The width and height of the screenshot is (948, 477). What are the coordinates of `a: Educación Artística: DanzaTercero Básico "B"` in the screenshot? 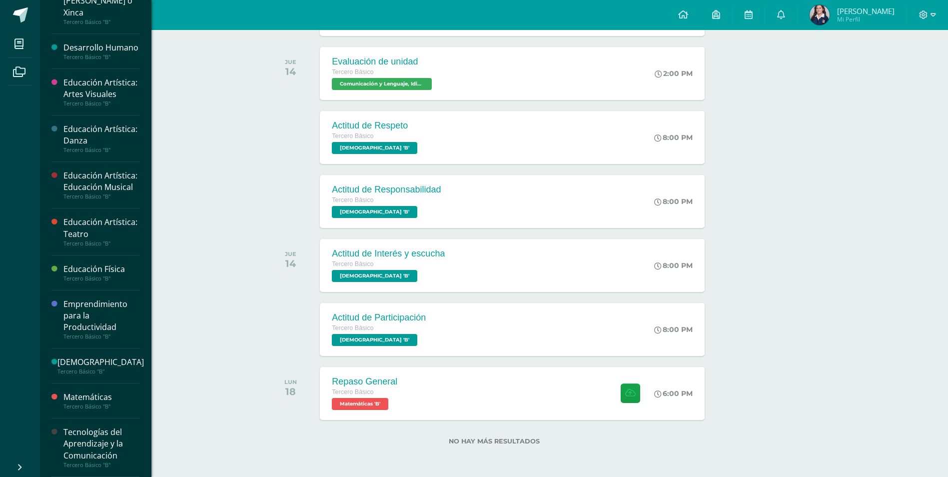 It's located at (101, 138).